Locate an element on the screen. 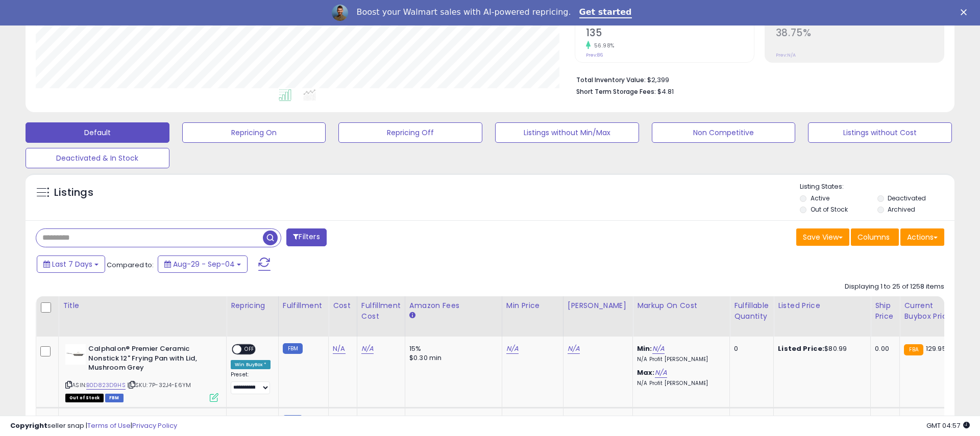 This screenshot has width=980, height=436. small: FBM is located at coordinates (293, 348).